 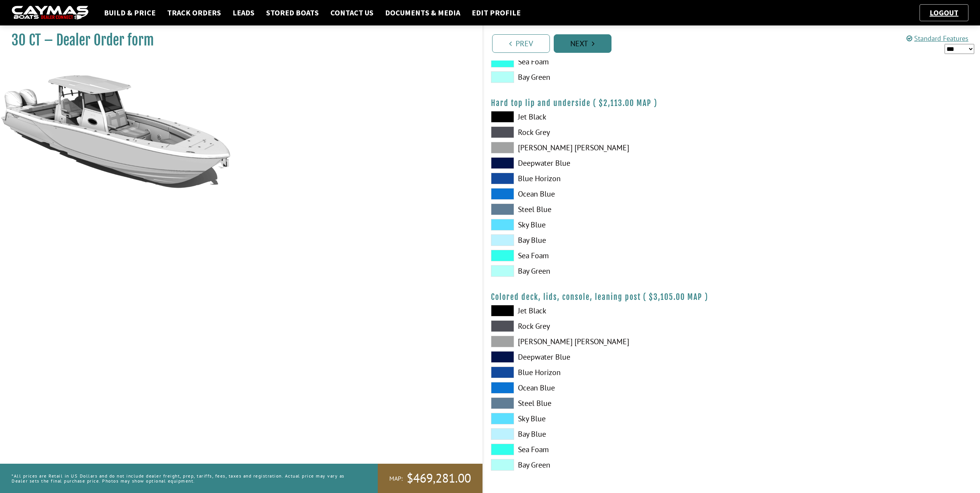 What do you see at coordinates (522, 44) in the screenshot?
I see `a: Prev` at bounding box center [522, 44].